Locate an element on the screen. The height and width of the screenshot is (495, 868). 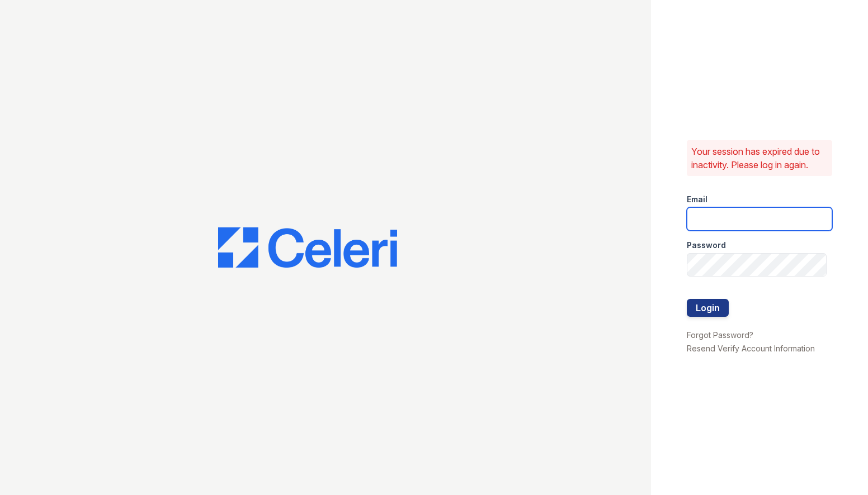
a: Resend Verify Account Information is located at coordinates (751, 348).